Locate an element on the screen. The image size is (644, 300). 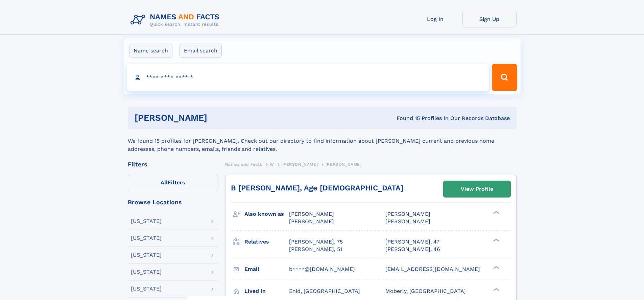
button: Search Button is located at coordinates (504, 77).